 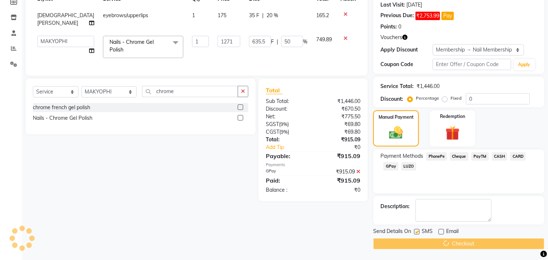 I want to click on img: _gift.svg, so click(x=452, y=133).